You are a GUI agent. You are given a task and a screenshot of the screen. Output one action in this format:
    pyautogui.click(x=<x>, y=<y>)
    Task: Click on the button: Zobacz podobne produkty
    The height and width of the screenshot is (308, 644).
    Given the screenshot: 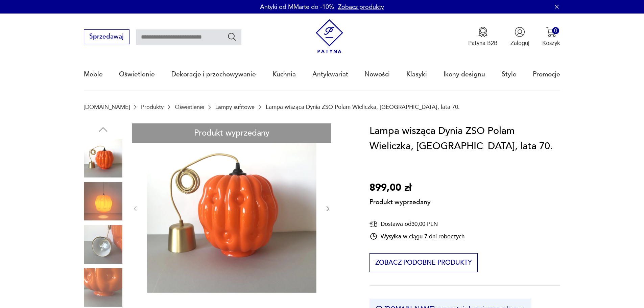 What is the action you would take?
    pyautogui.click(x=423, y=263)
    